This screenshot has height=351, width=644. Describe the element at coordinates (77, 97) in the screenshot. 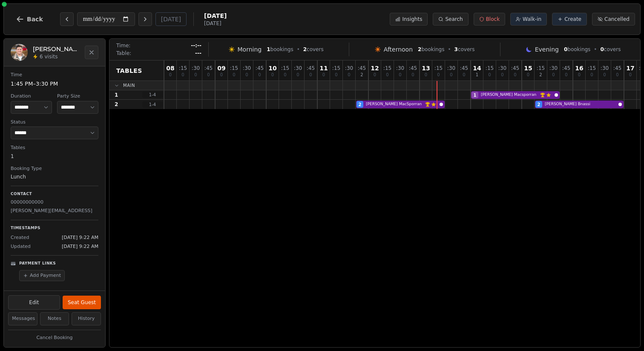

I see `dt: Party Size` at that location.